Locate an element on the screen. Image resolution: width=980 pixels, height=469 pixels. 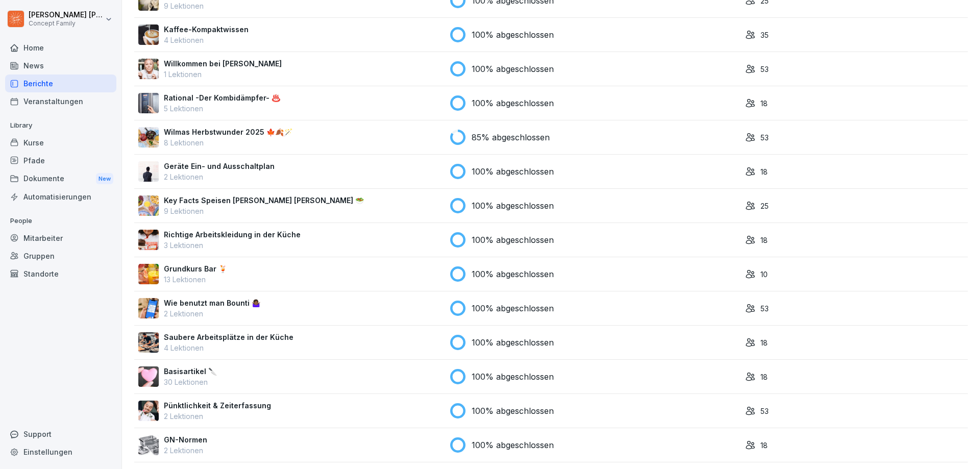
div: Kurse is located at coordinates (60, 143).